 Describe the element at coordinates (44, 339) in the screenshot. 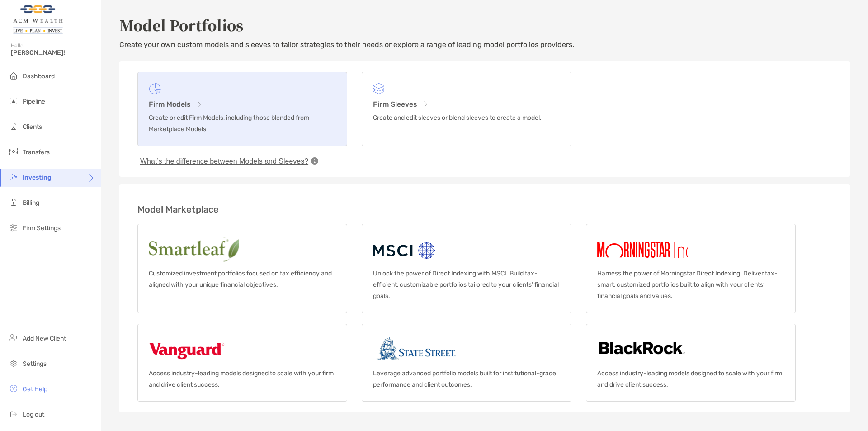

I see `span: Add New Client` at that location.